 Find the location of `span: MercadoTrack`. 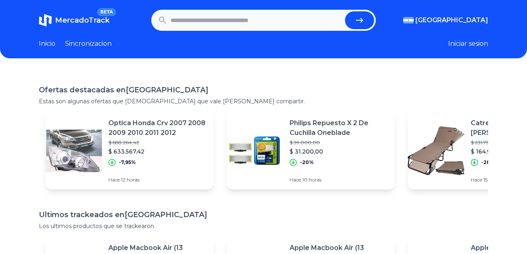

span: MercadoTrack is located at coordinates (82, 20).